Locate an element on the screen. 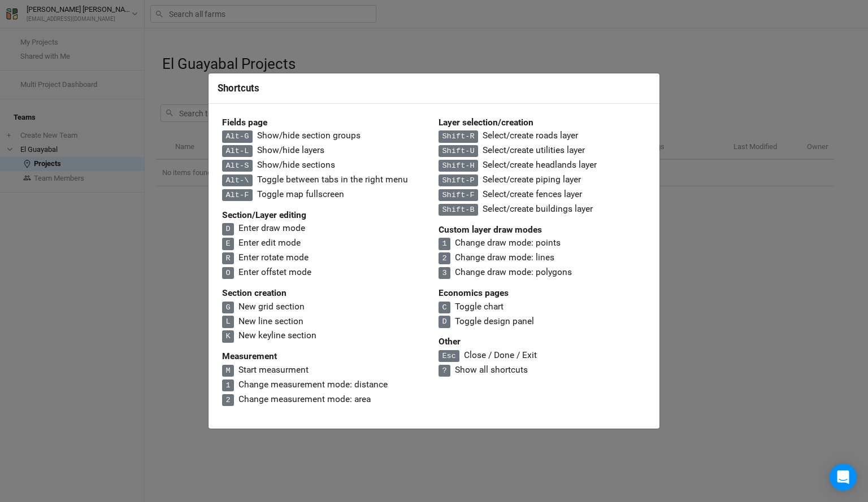  kbd: Alt-\ is located at coordinates (237, 180).